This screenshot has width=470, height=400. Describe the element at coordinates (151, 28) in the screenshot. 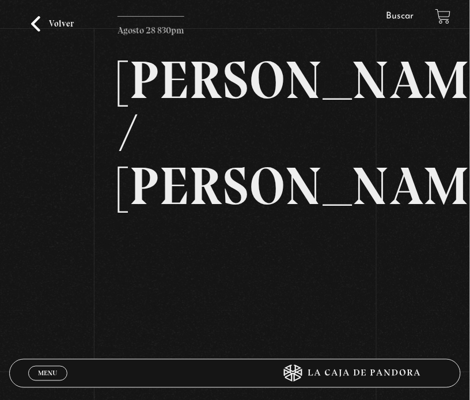

I see `p: Agosto 28 830pm` at that location.